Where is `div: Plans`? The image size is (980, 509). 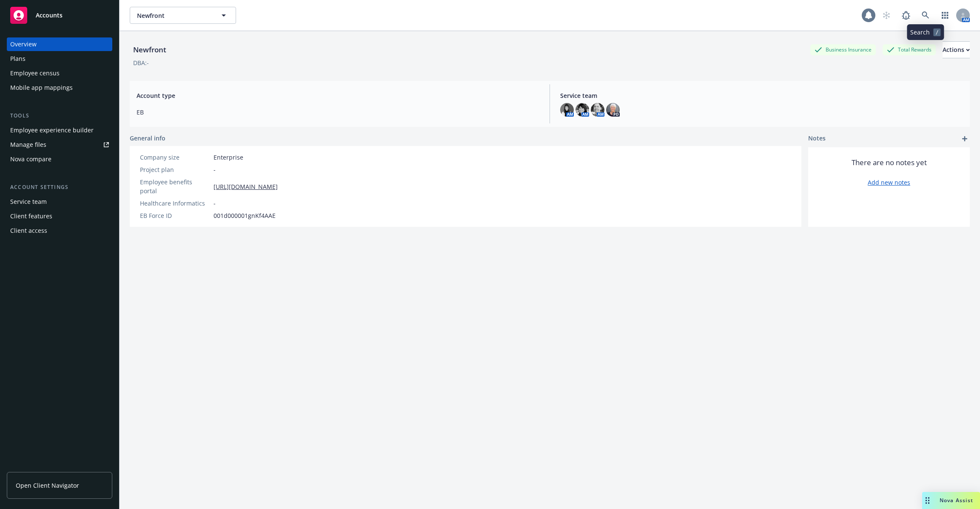
div: Plans is located at coordinates (18, 58).